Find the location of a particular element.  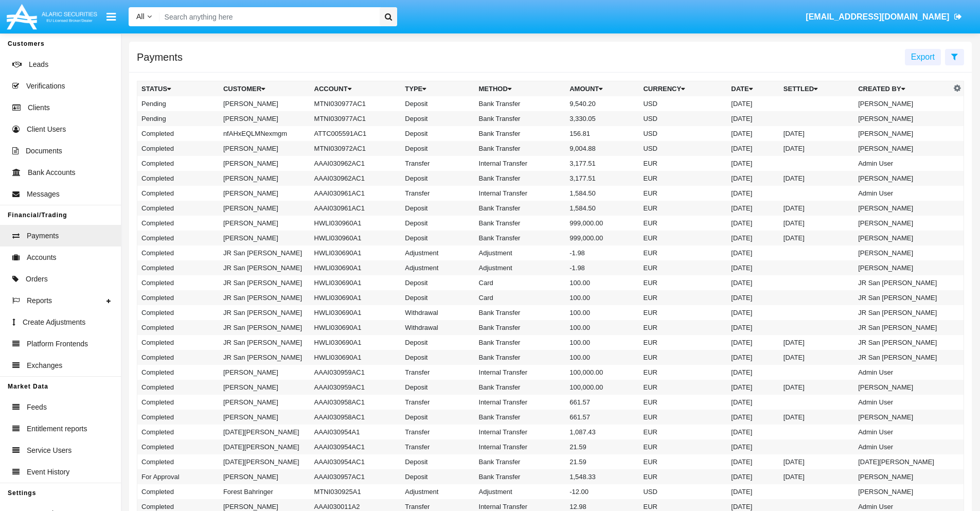

span: Platform Frontends is located at coordinates (57, 344).